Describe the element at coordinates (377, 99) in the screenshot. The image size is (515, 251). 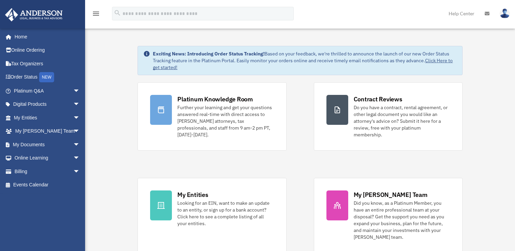
I see `div: Contract Reviews` at that location.